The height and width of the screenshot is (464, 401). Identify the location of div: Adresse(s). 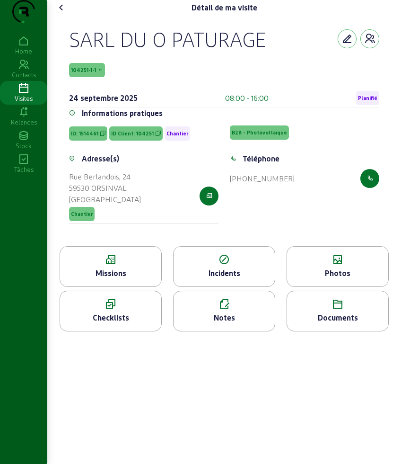
(100, 159).